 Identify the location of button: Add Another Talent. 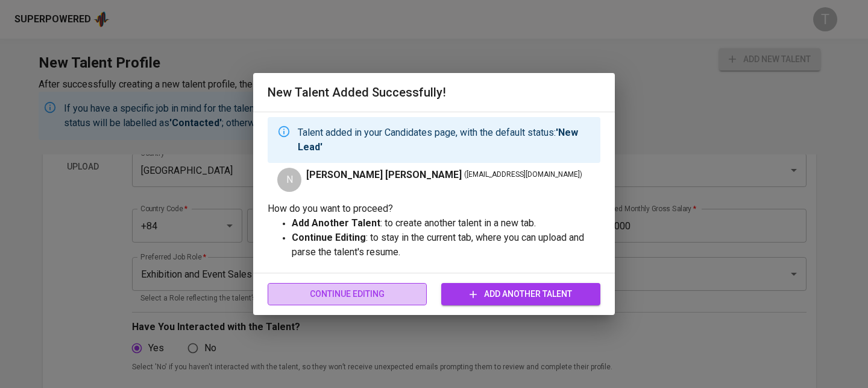
(521, 294).